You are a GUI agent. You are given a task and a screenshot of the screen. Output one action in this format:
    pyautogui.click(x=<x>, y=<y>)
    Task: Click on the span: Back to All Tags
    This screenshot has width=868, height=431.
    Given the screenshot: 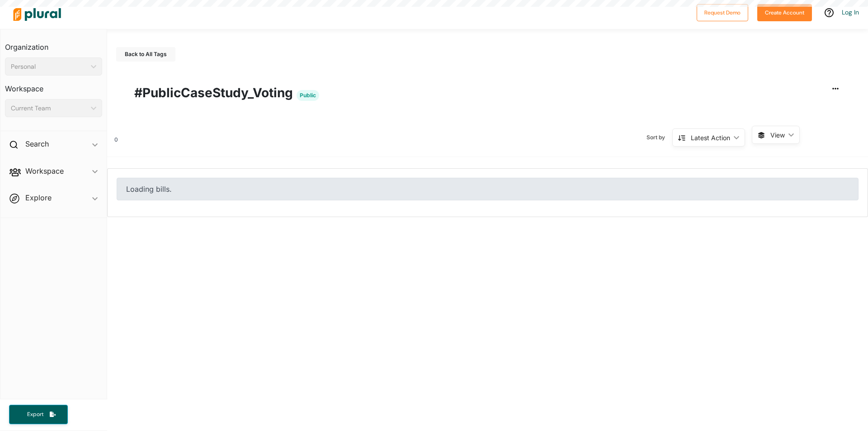 What is the action you would take?
    pyautogui.click(x=146, y=54)
    